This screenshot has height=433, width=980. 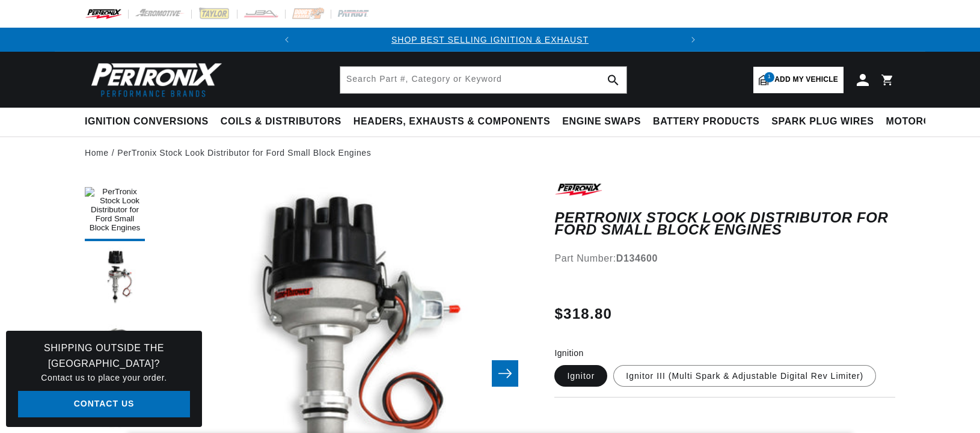 I want to click on button: Slide right, so click(x=505, y=374).